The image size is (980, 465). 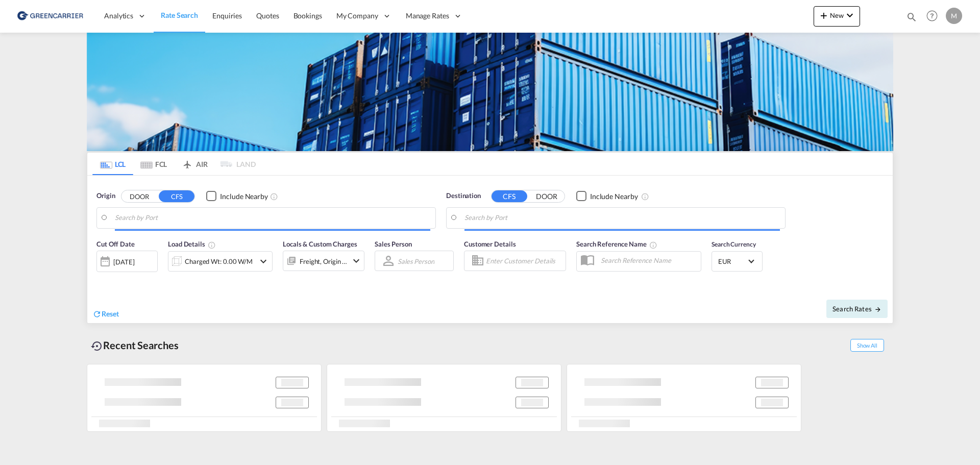 What do you see at coordinates (911, 19) in the screenshot?
I see `div: icon-magnify` at bounding box center [911, 19].